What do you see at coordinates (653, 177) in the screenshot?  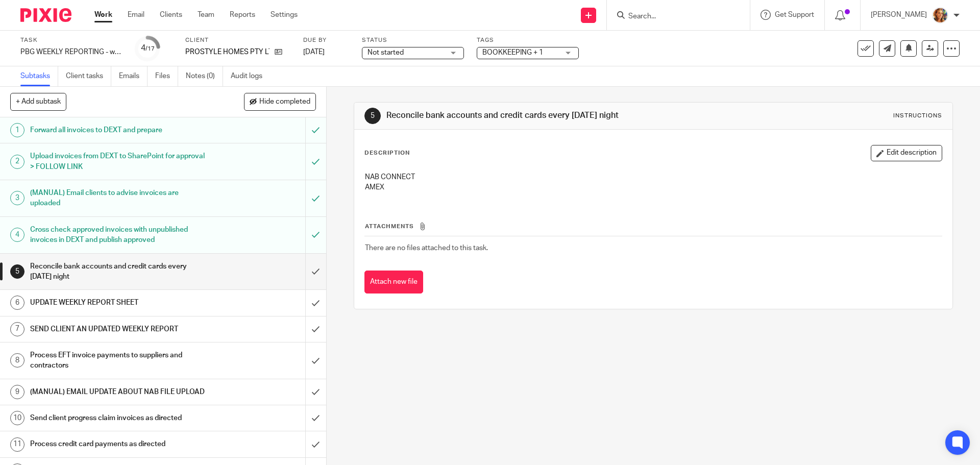 I see `p: NAB CONNECT` at bounding box center [653, 177].